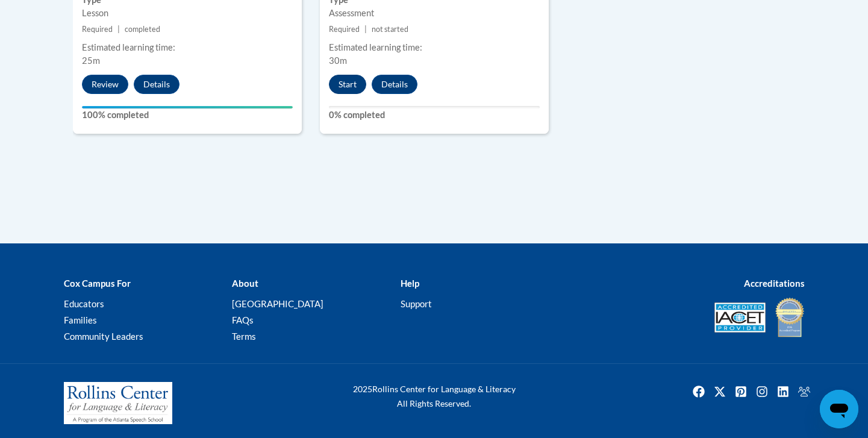 The height and width of the screenshot is (438, 868). Describe the element at coordinates (244, 336) in the screenshot. I see `a: Terms` at that location.